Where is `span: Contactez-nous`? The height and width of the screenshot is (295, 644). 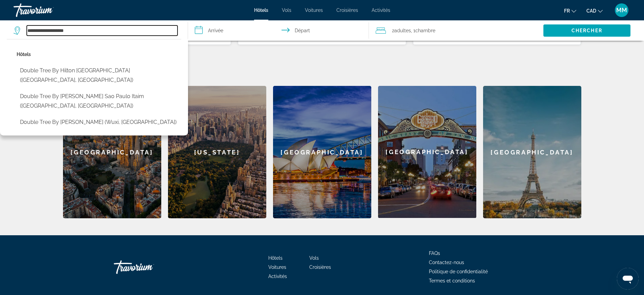
span: Contactez-nous is located at coordinates (447, 262).